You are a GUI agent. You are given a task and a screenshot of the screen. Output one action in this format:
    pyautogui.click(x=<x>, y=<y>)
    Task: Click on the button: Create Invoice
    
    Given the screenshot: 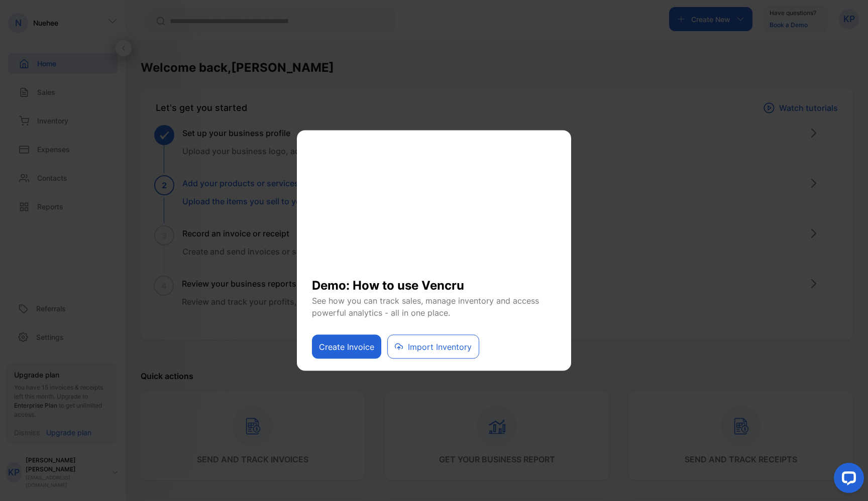 What is the action you would take?
    pyautogui.click(x=346, y=347)
    